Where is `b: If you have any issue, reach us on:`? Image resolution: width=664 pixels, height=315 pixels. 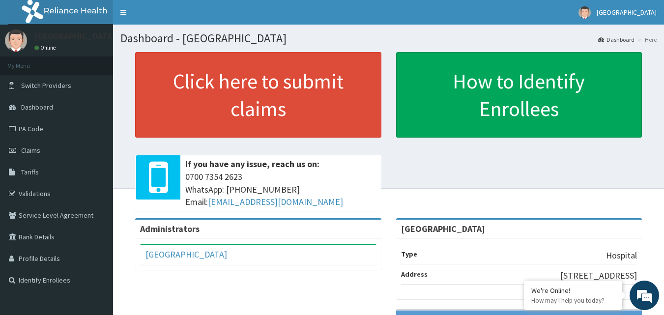
b: If you have any issue, reach us on: is located at coordinates (252, 164).